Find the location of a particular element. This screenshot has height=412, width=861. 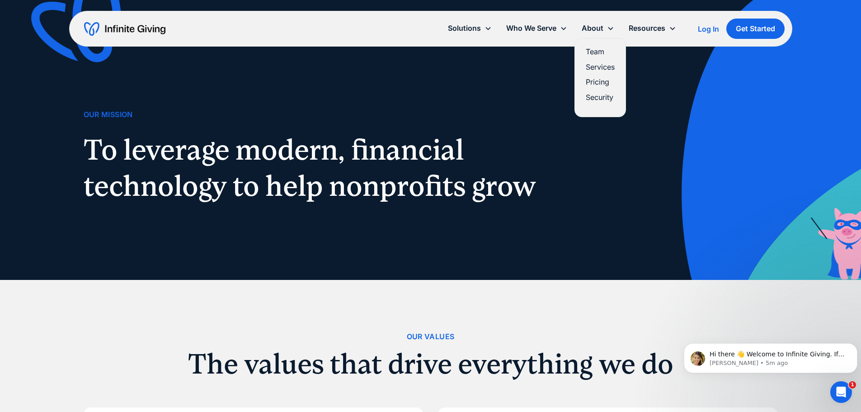

a: home is located at coordinates (125, 29).